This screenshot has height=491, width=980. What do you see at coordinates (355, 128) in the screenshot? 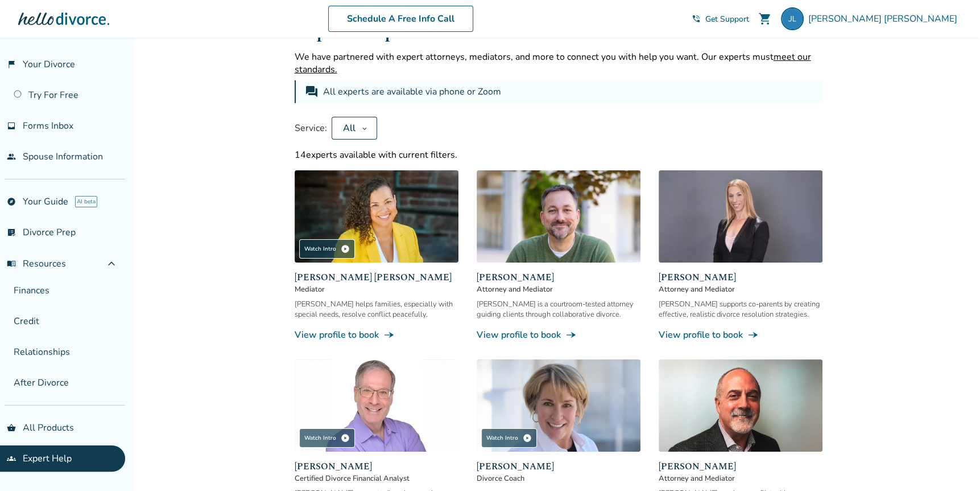
I see `button: All` at bounding box center [355, 128].